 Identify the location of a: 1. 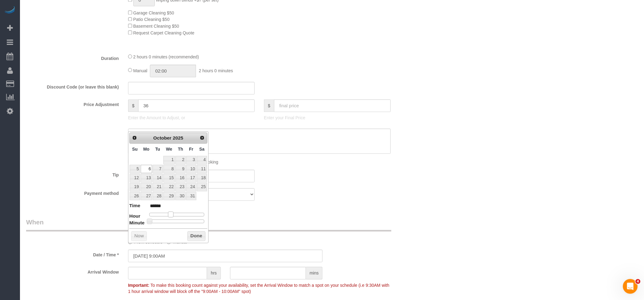
(169, 160).